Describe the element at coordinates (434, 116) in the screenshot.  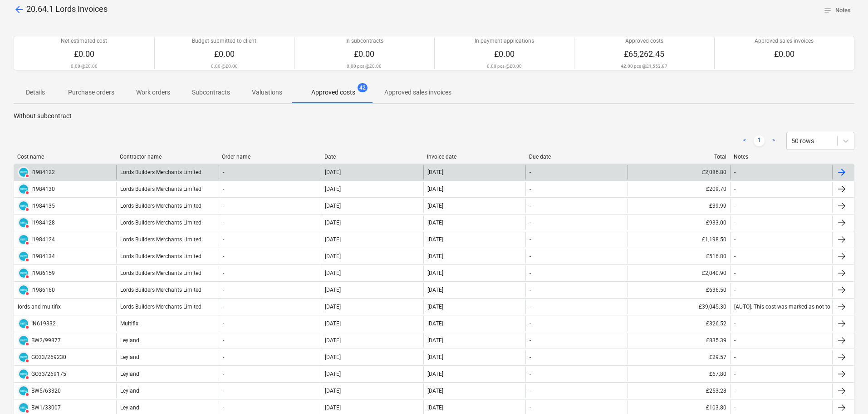
I see `p: Without subcontract` at that location.